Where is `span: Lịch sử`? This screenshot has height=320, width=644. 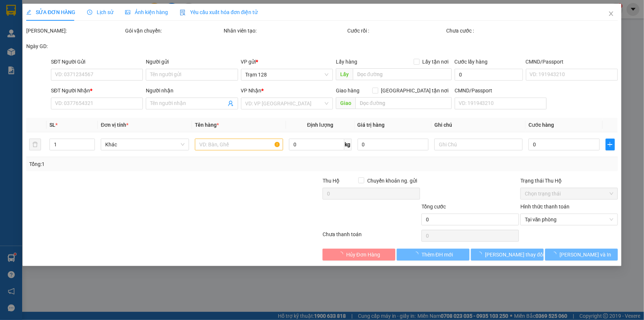
span: Lịch sử is located at coordinates (100, 12).